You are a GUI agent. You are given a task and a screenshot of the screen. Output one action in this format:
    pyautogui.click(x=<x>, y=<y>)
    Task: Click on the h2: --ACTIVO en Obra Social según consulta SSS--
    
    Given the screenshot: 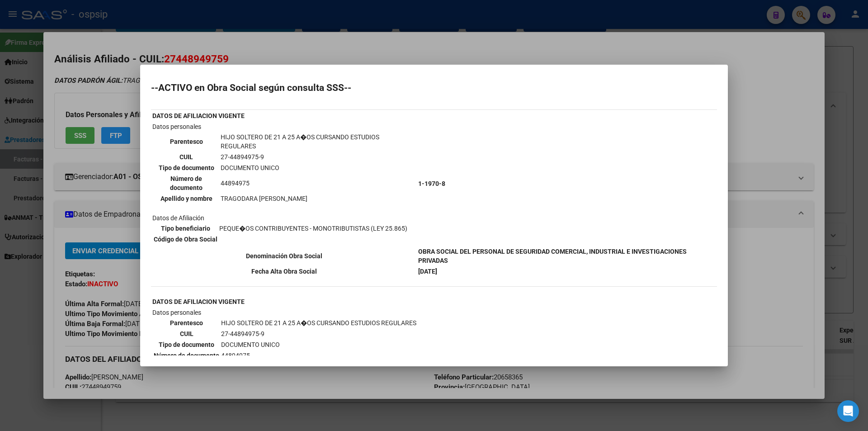 What is the action you would take?
    pyautogui.click(x=434, y=88)
    